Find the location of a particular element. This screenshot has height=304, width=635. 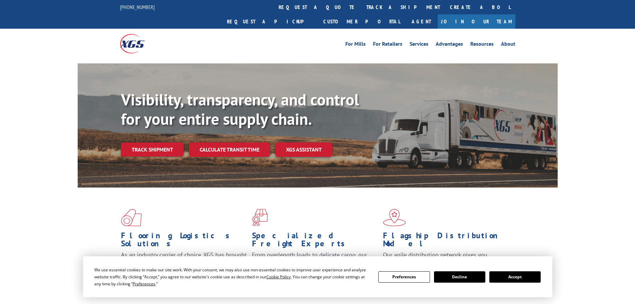

span: Cookie Policy is located at coordinates (278, 276).